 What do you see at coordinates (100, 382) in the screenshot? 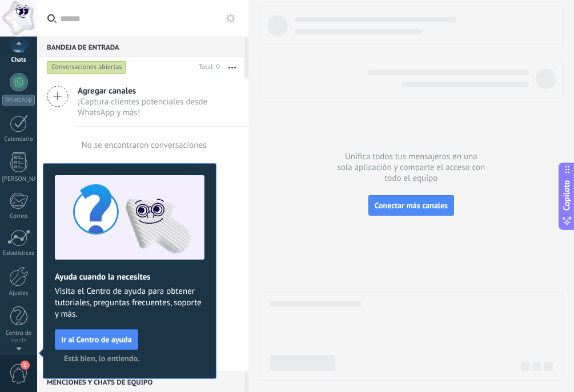
I see `font: Menciones y chats de equipo` at bounding box center [100, 382].